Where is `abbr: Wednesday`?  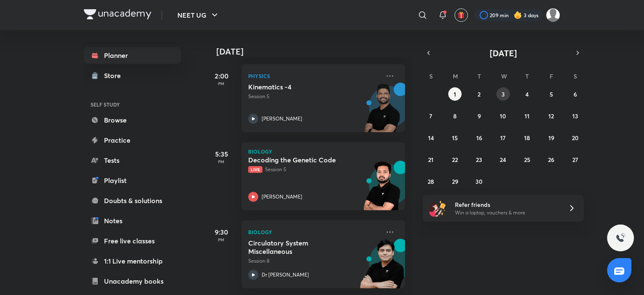 abbr: Wednesday is located at coordinates (504, 76).